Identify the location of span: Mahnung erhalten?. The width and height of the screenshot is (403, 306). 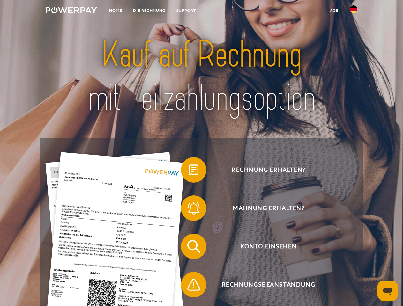
(268, 208).